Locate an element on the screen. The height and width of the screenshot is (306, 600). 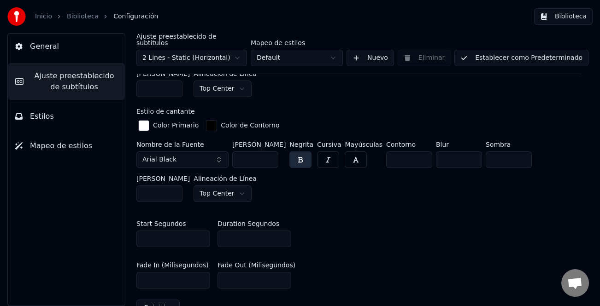
div: Chat abierto is located at coordinates (575, 283).